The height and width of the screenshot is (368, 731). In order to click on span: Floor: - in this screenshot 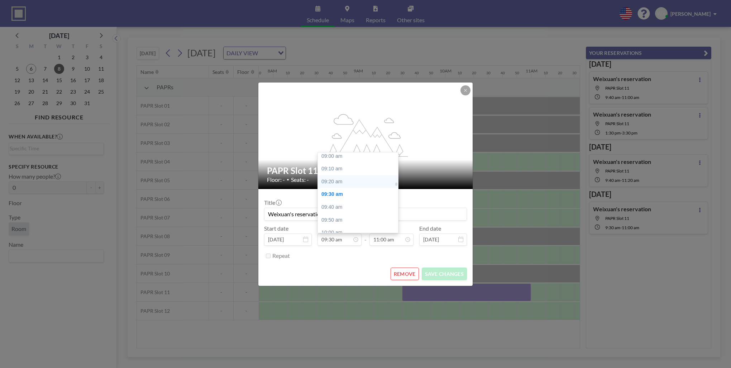, I will do `click(276, 179)`.